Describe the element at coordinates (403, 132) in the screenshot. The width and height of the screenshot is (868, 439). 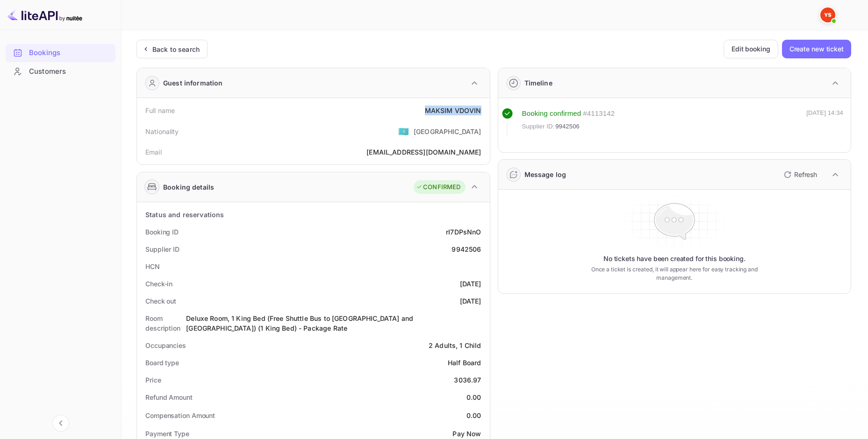
I see `span: United States` at that location.